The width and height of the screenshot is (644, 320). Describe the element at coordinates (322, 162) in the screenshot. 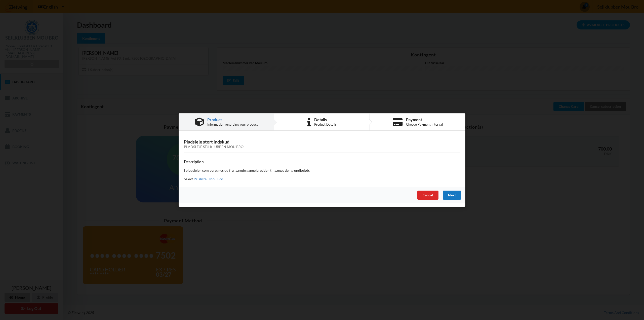

I see `h4: Description` at that location.